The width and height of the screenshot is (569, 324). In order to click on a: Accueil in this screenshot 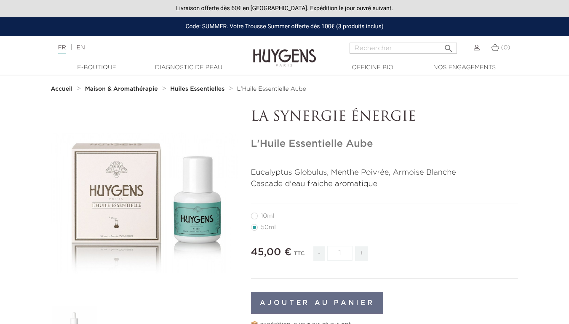, I will do `click(63, 89)`.